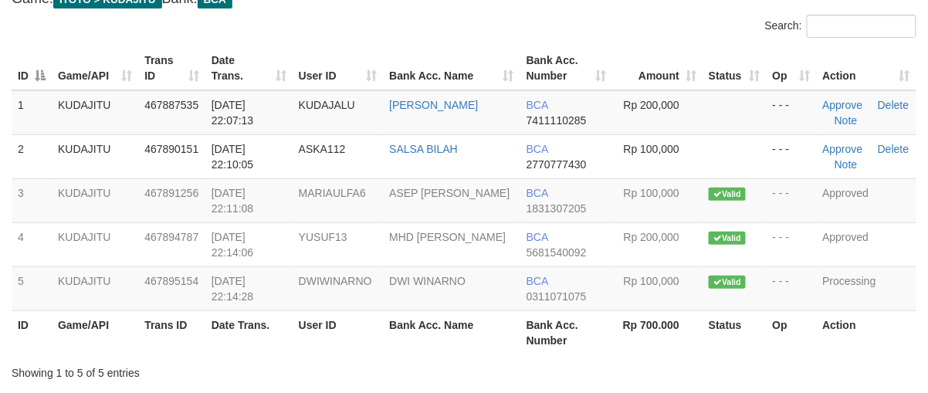  Describe the element at coordinates (557, 253) in the screenshot. I see `span: Copy 5681540092 to clipboard` at that location.